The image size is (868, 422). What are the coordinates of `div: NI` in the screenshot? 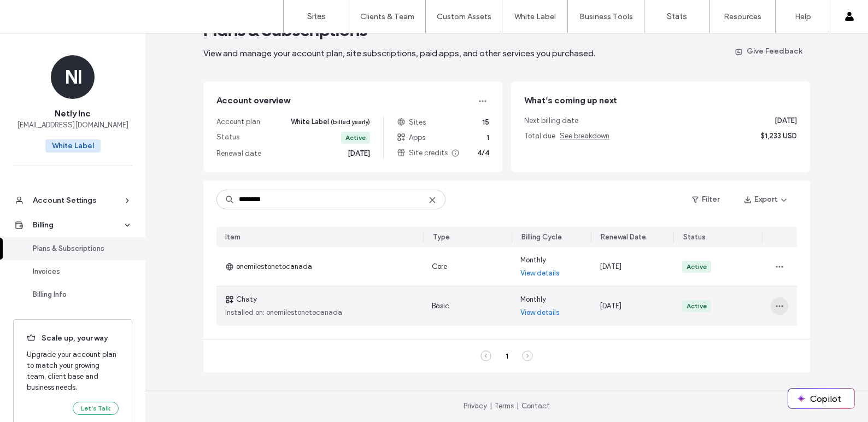 It's located at (72, 77).